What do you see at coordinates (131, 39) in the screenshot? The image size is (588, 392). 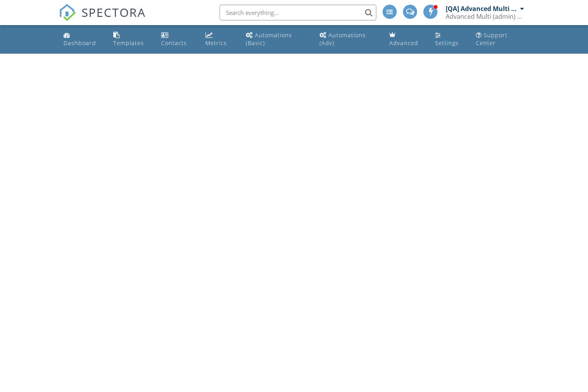 I see `a: Templates` at bounding box center [131, 39].